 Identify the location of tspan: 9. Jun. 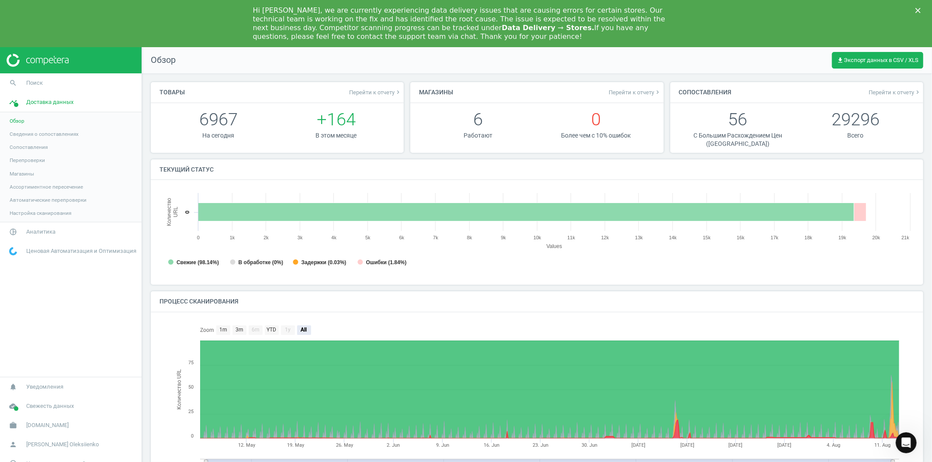
(442, 445).